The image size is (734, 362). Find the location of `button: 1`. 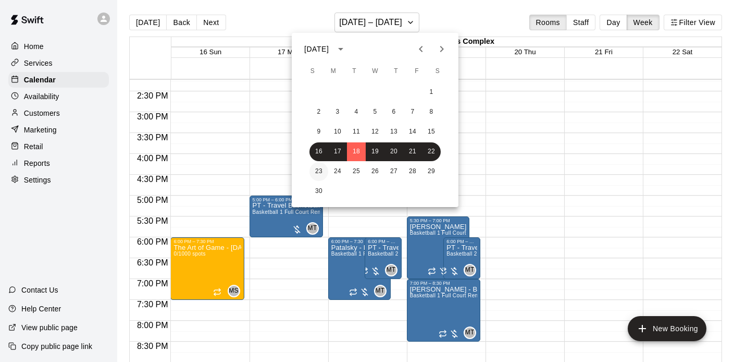

button: 1 is located at coordinates (431, 92).